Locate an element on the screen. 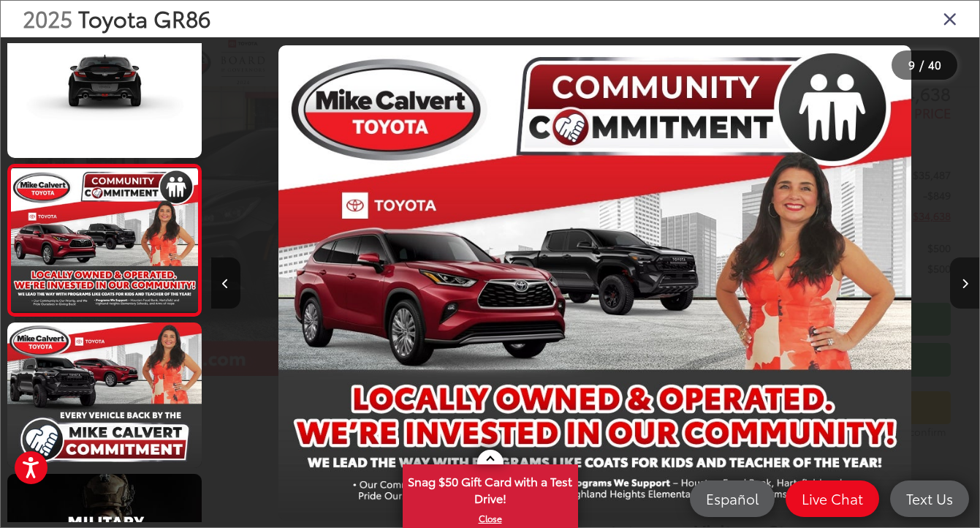 This screenshot has width=980, height=528. span: 2025 is located at coordinates (48, 17).